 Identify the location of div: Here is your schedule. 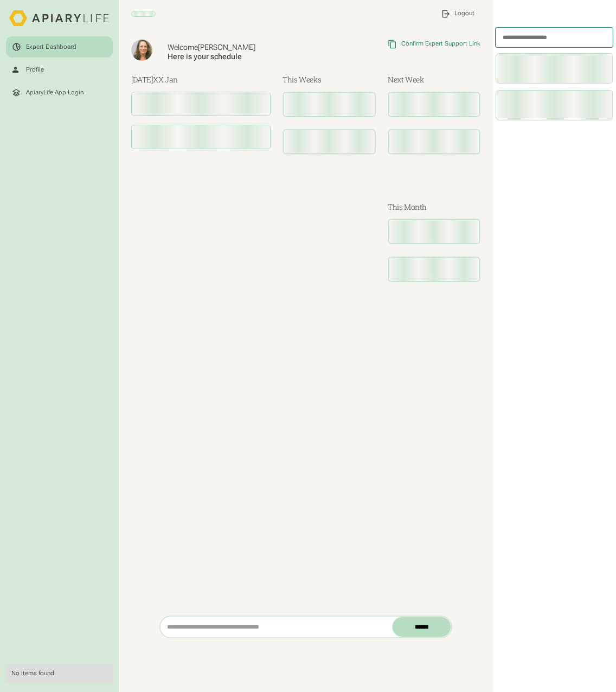
(245, 57).